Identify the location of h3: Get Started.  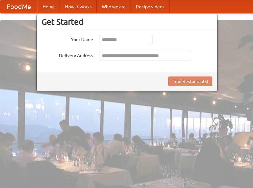
(127, 22).